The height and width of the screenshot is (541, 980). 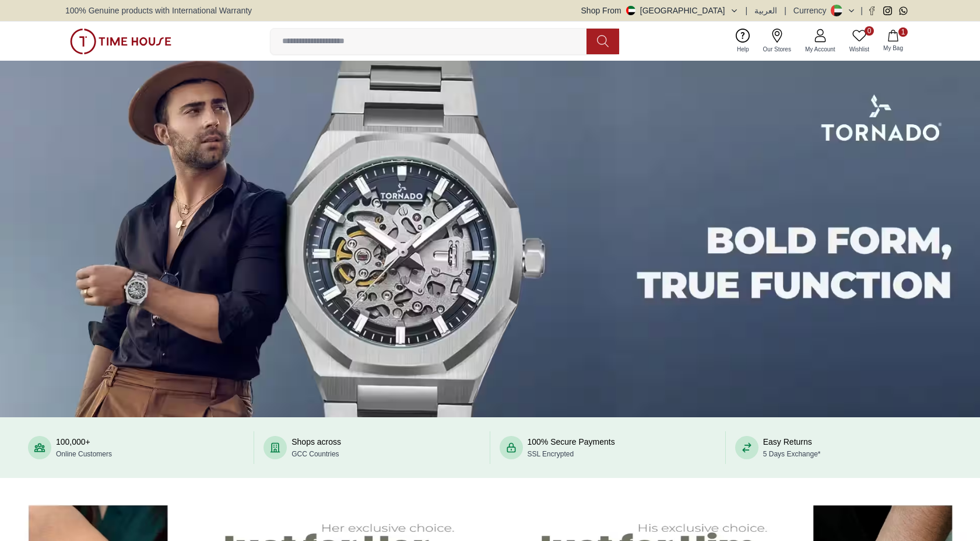 What do you see at coordinates (316, 447) in the screenshot?
I see `div: Shops across` at bounding box center [316, 447].